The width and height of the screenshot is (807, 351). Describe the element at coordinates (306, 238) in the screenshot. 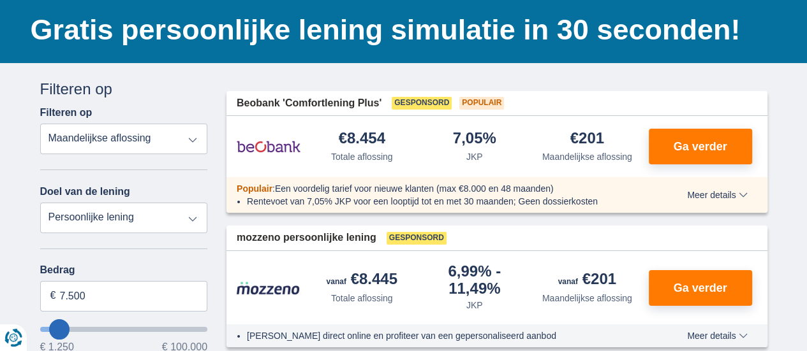

I see `span: mozzeno persoonlijke lening` at that location.